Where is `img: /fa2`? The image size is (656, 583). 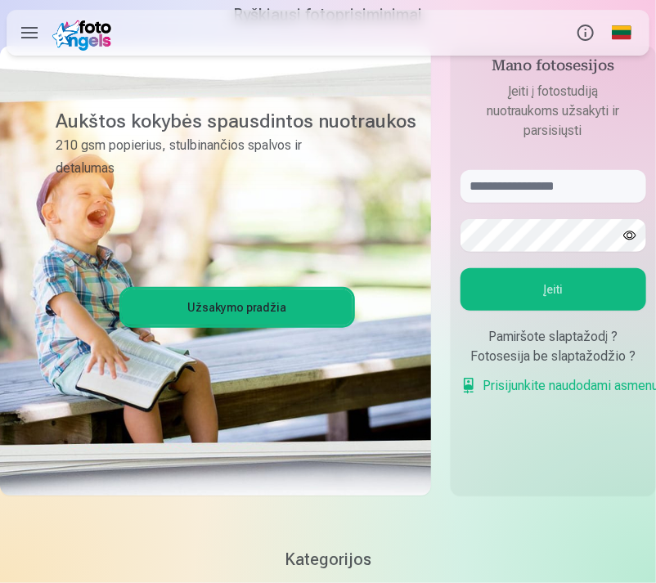
img: /fa2 is located at coordinates (84, 33).